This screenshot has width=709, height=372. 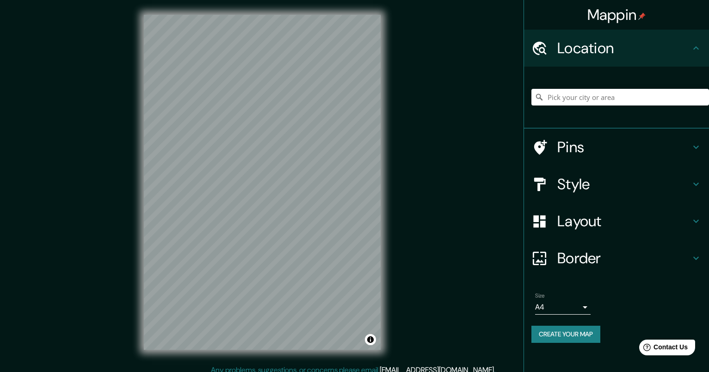 What do you see at coordinates (624, 221) in the screenshot?
I see `h4: Layout` at bounding box center [624, 221].